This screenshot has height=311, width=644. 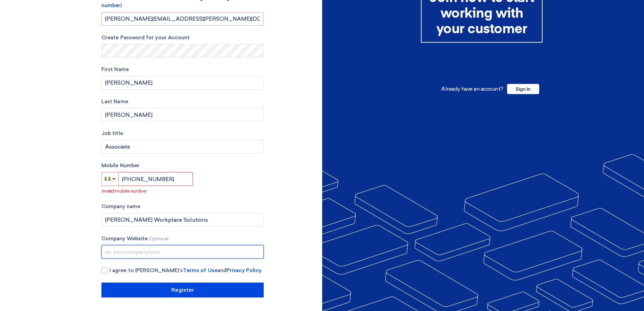 I want to click on label: Company name, so click(x=182, y=207).